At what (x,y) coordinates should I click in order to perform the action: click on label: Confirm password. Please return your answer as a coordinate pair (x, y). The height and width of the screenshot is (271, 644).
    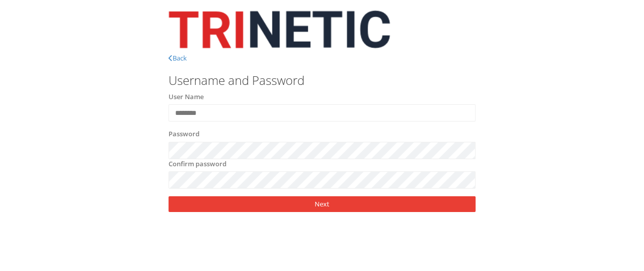
    Looking at the image, I should click on (197, 164).